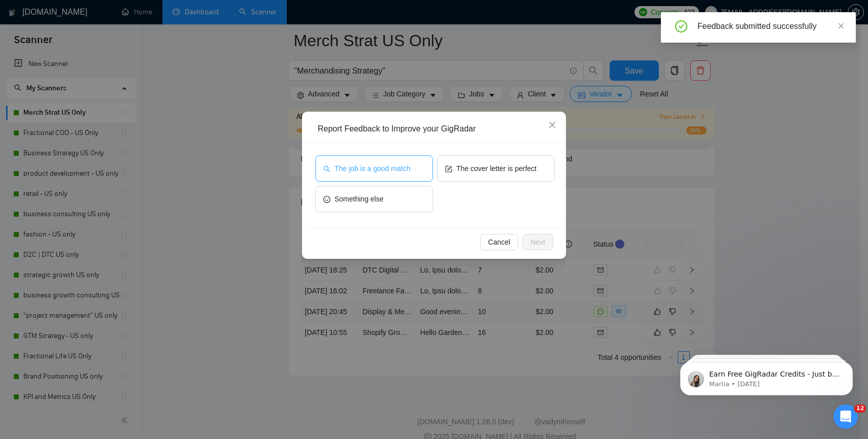 This screenshot has width=868, height=439. What do you see at coordinates (31, 39) in the screenshot?
I see `img: Profile image for Mariia` at bounding box center [31, 39].